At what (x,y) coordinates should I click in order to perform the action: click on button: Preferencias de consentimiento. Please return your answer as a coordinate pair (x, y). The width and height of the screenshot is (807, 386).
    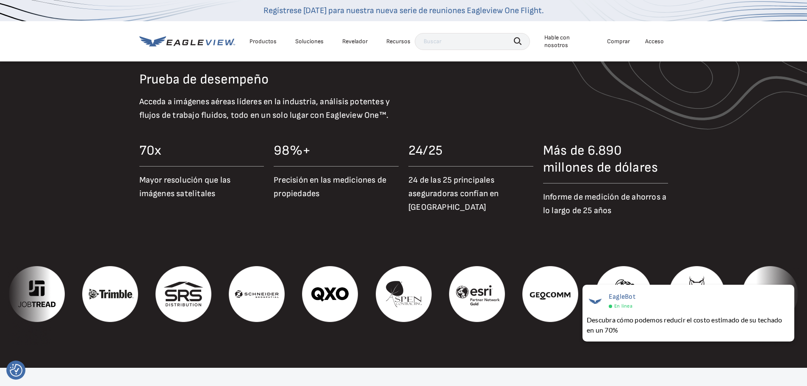
    Looking at the image, I should click on (16, 370).